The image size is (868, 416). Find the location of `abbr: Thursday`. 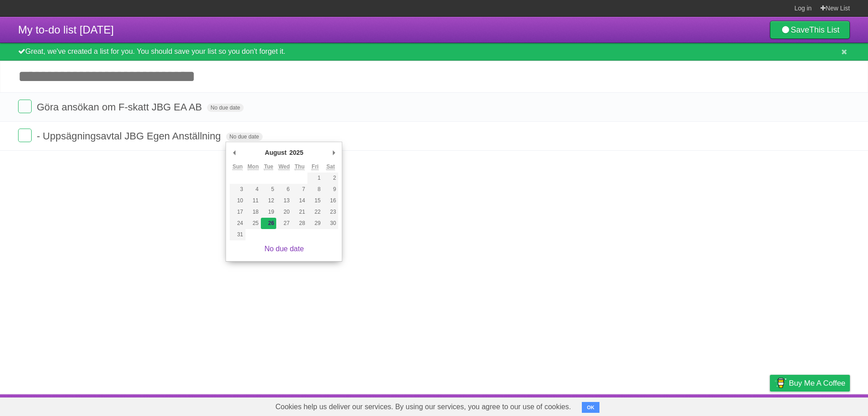

abbr: Thursday is located at coordinates (300, 167).